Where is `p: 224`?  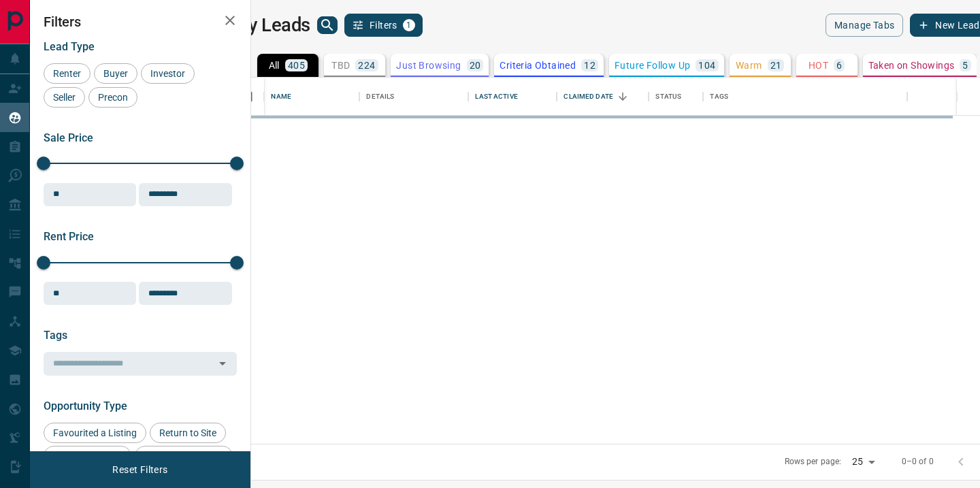
p: 224 is located at coordinates (366, 65).